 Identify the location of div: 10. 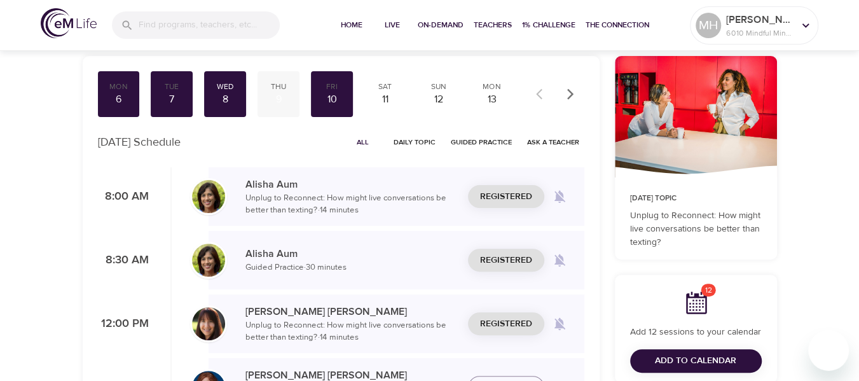
(332, 99).